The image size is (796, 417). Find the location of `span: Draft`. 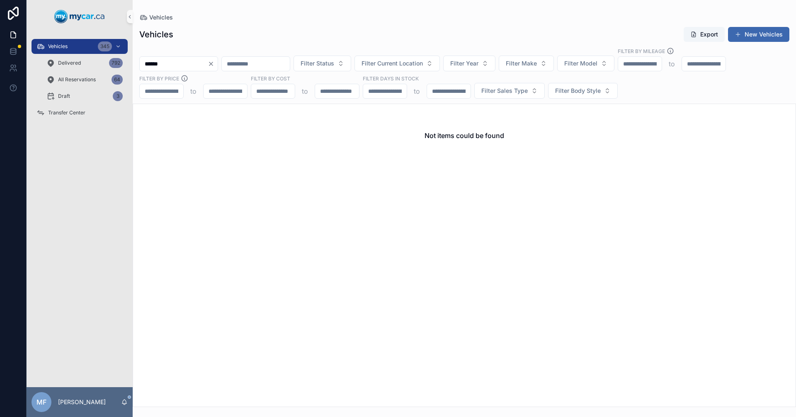

span: Draft is located at coordinates (64, 96).